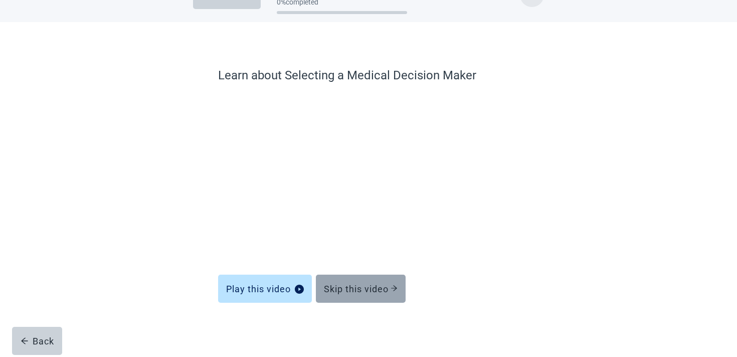 The height and width of the screenshot is (357, 737). Describe the element at coordinates (299, 289) in the screenshot. I see `span: play-circle` at that location.